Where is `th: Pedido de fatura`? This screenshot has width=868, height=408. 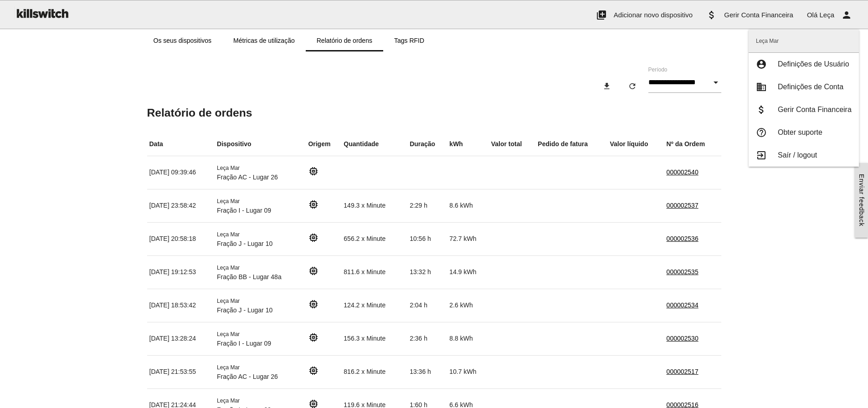 th: Pedido de fatura is located at coordinates (571, 144).